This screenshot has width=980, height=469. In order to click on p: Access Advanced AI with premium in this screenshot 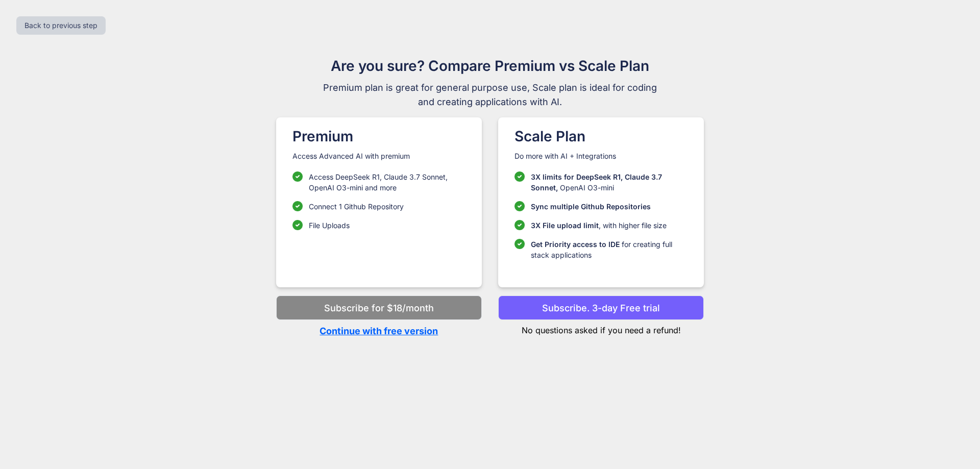, I will do `click(379, 156)`.